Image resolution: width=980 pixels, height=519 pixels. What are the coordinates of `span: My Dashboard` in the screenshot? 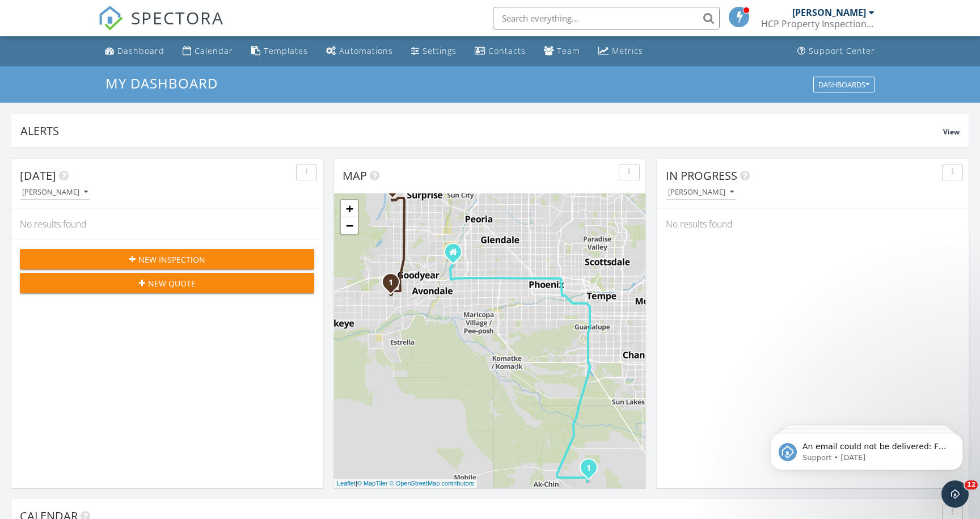 It's located at (161, 83).